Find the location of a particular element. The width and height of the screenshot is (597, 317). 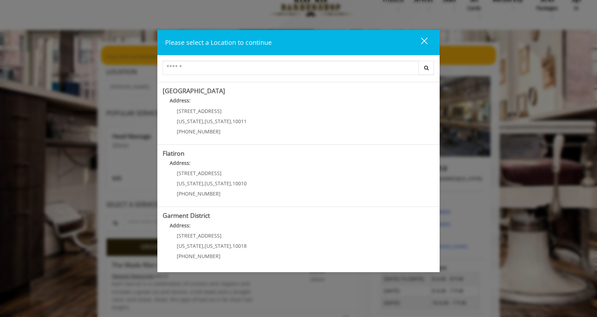

button: close dialog is located at coordinates (420, 42).